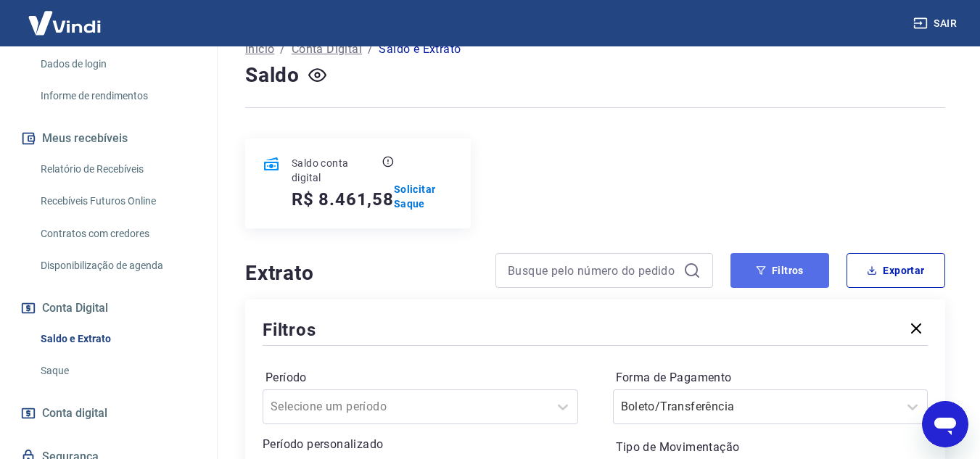 Image resolution: width=980 pixels, height=459 pixels. I want to click on a: Dados de login, so click(117, 64).